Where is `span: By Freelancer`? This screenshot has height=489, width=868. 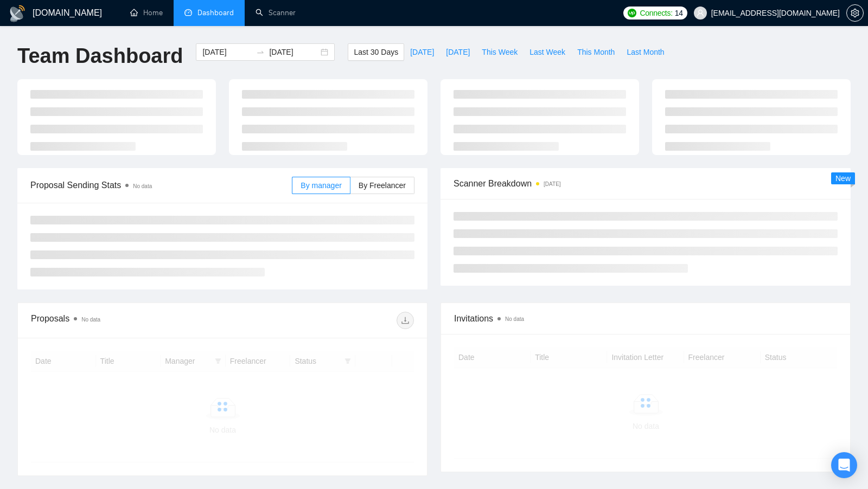 span: By Freelancer is located at coordinates (382, 185).